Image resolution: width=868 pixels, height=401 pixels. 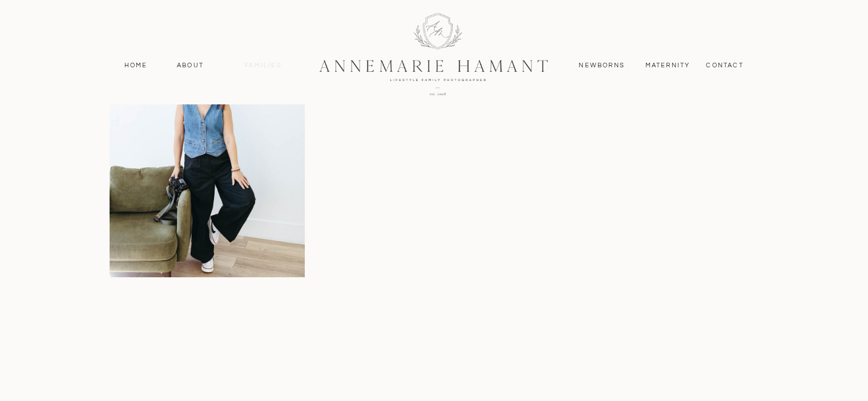 I want to click on a: About, so click(x=190, y=66).